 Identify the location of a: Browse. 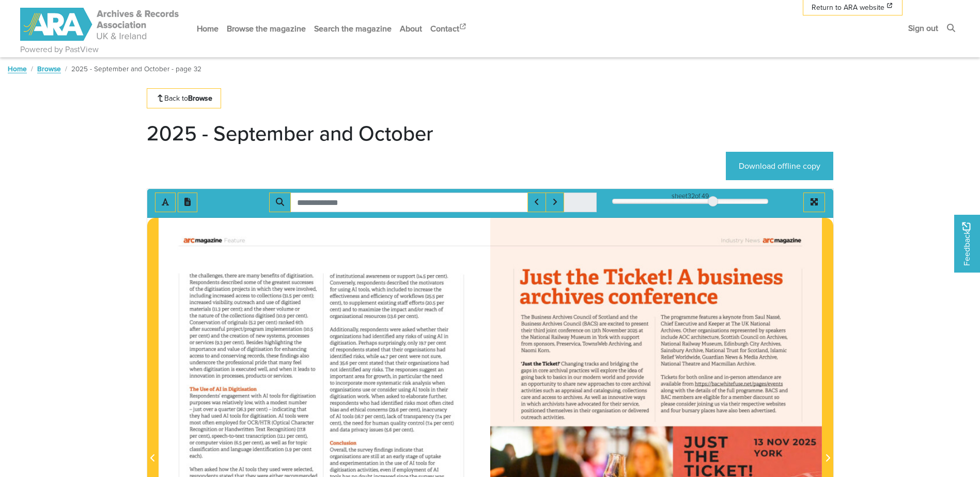
(49, 69).